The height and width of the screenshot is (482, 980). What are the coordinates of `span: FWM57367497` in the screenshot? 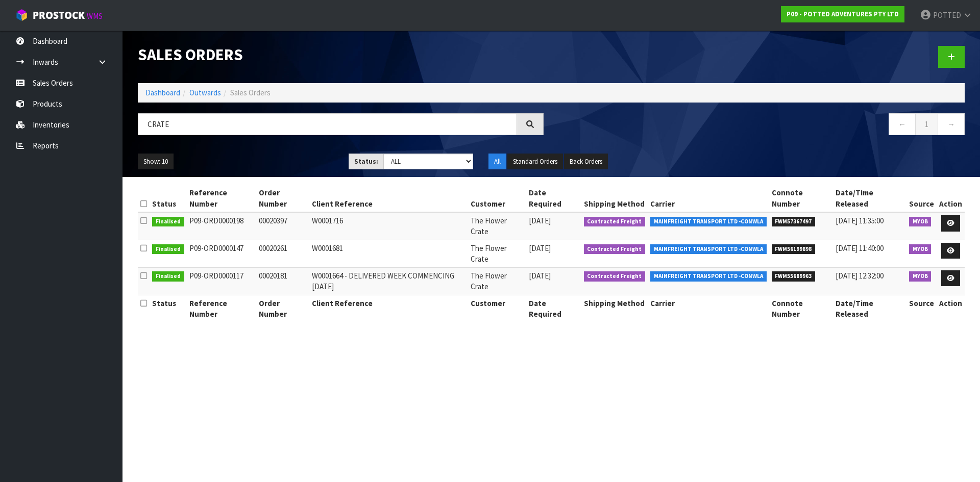 It's located at (794, 222).